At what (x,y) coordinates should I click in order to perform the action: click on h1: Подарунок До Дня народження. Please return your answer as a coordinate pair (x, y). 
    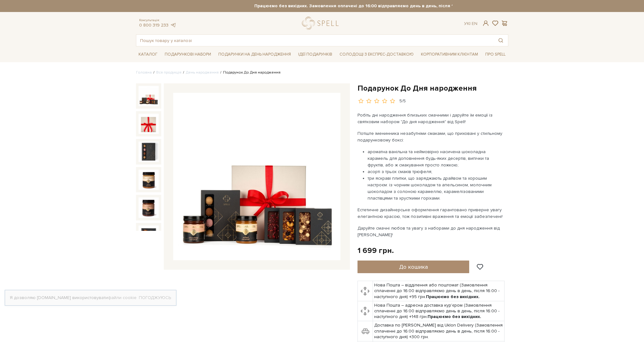
    Looking at the image, I should click on (433, 88).